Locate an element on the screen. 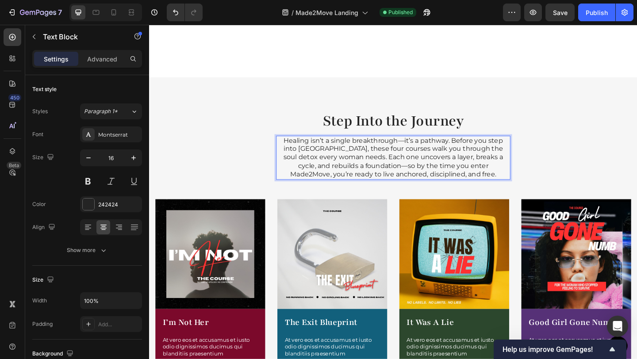 This screenshot has width=637, height=359. p: Text Block is located at coordinates (80, 37).